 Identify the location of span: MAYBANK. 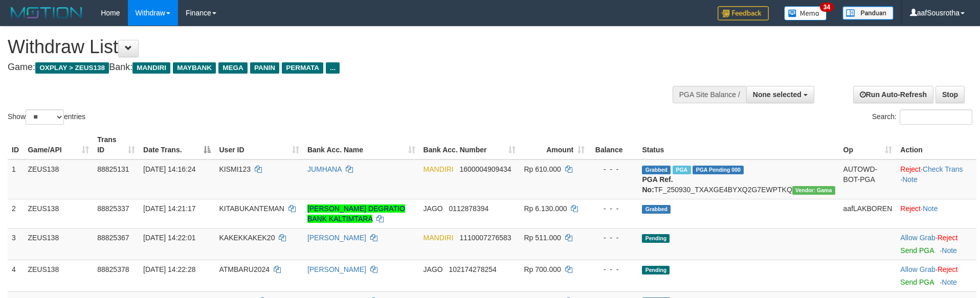
(194, 68).